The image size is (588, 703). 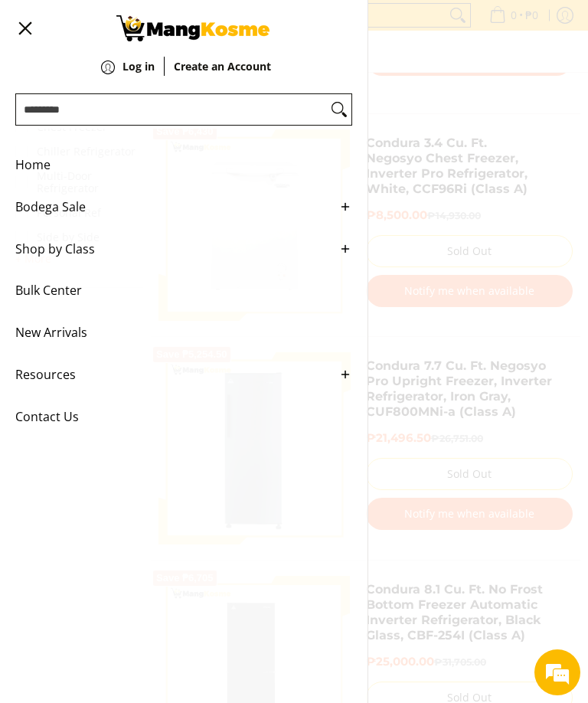 What do you see at coordinates (139, 78) in the screenshot?
I see `a: Log in` at bounding box center [139, 78].